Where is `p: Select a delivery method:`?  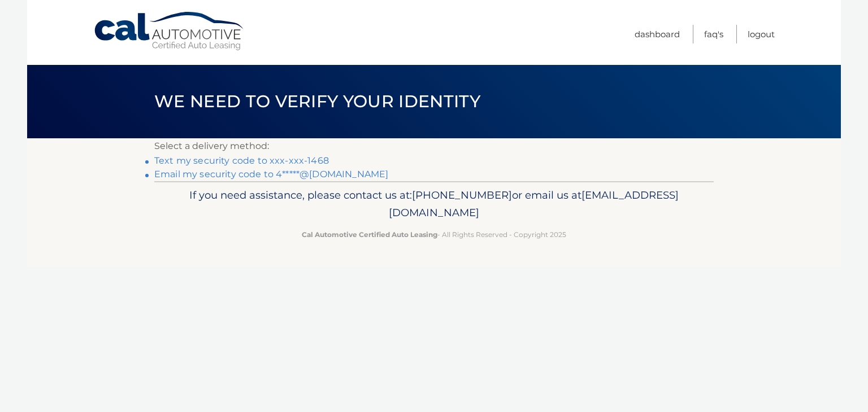 p: Select a delivery method: is located at coordinates (434, 147).